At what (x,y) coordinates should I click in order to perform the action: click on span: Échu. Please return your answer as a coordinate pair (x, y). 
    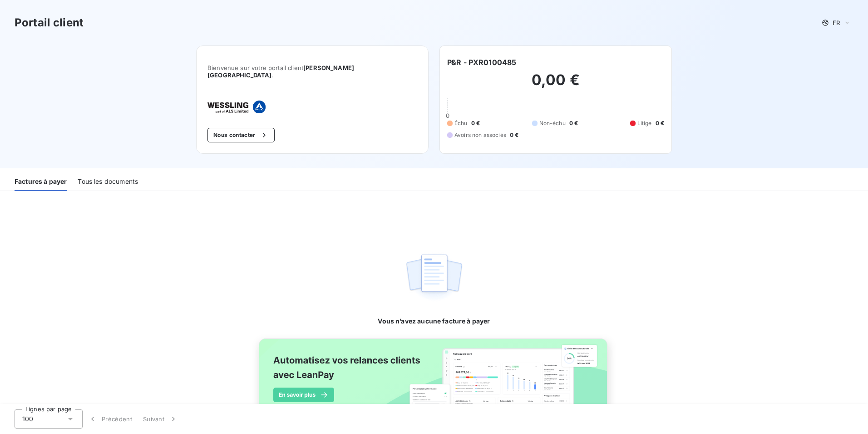
    Looking at the image, I should click on (461, 123).